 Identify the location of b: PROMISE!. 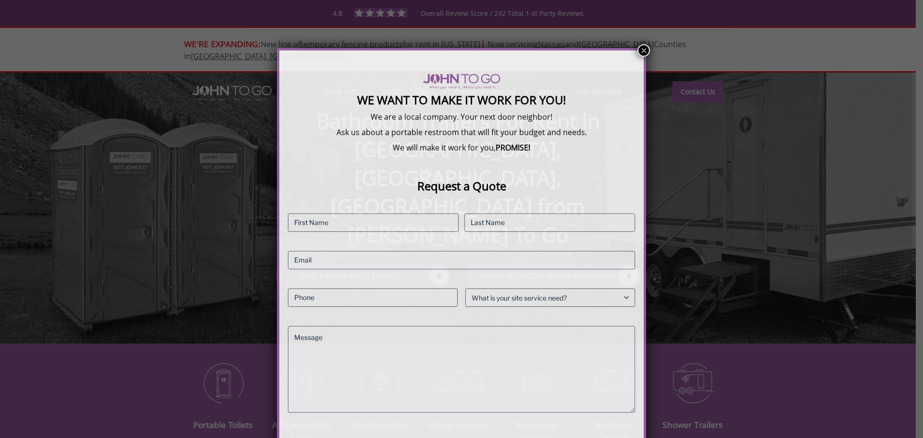
(513, 148).